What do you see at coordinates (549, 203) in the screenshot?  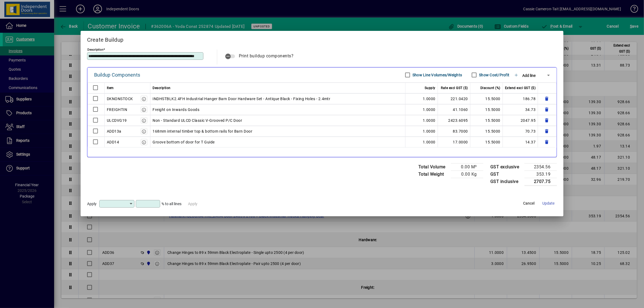 I see `span: Update` at bounding box center [549, 203].